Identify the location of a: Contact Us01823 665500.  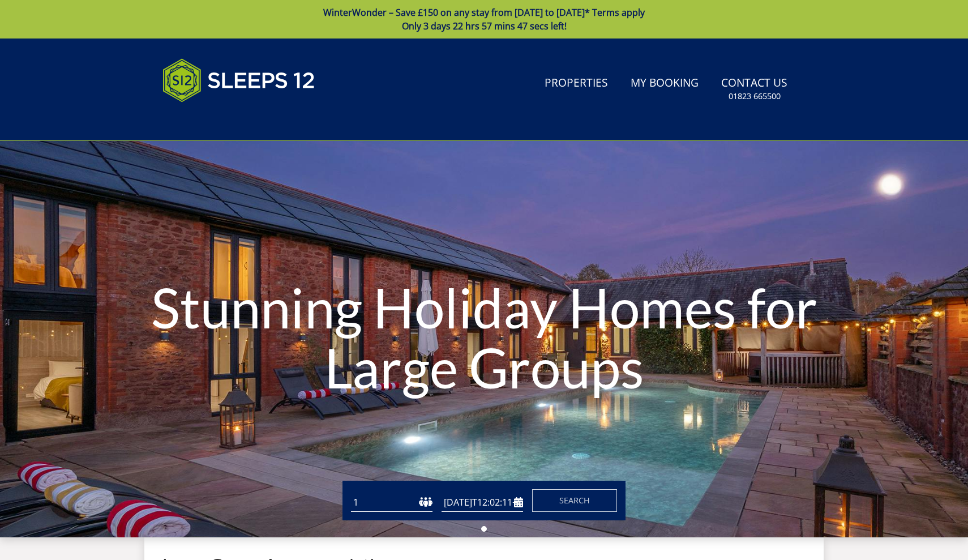
(754, 89).